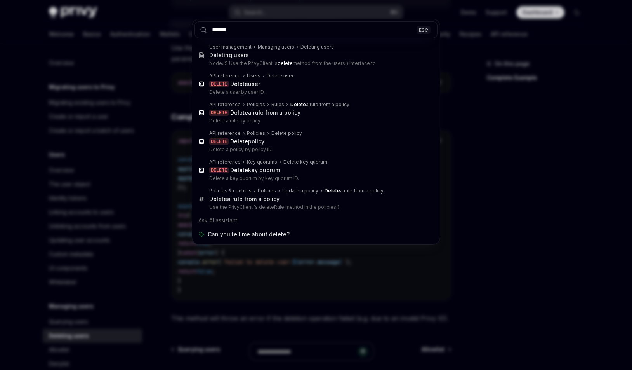 This screenshot has width=632, height=370. I want to click on p: NodeJS Use the PrivyClient 's method from the users() interface to, so click(315, 63).